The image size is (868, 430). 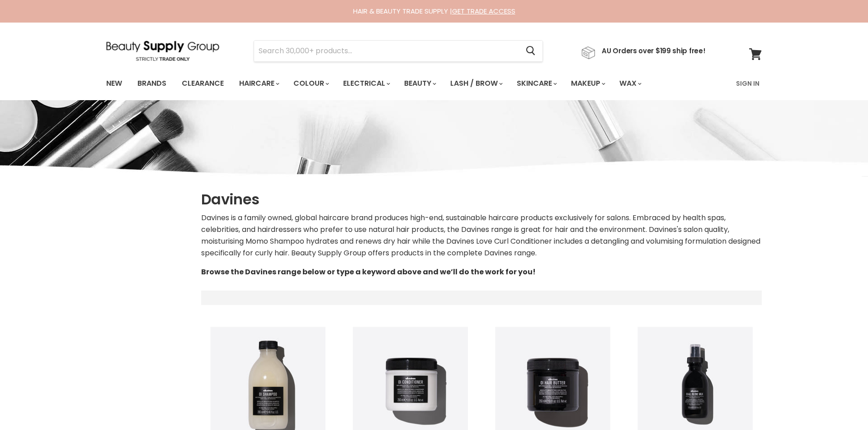 What do you see at coordinates (475, 84) in the screenshot?
I see `a: Lash / Brow` at bounding box center [475, 84].